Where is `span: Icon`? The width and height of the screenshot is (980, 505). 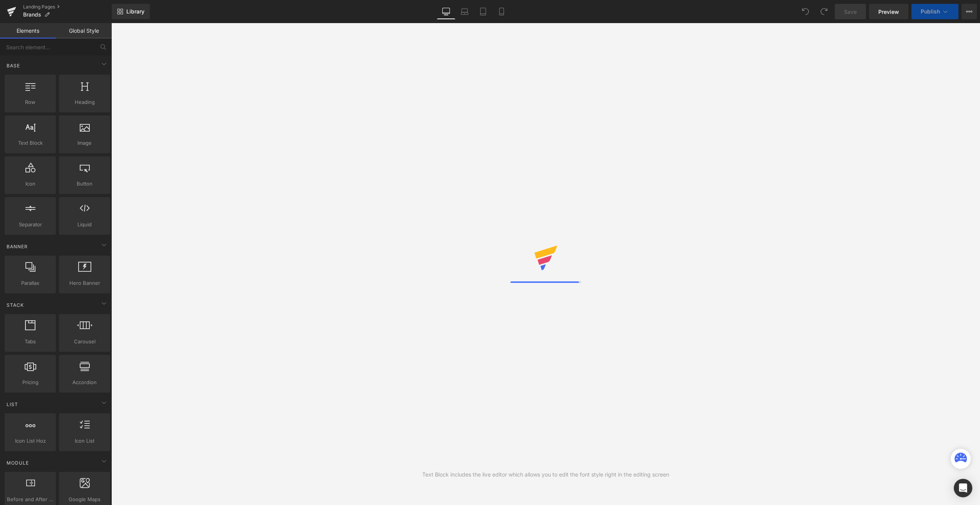 span: Icon is located at coordinates (30, 184).